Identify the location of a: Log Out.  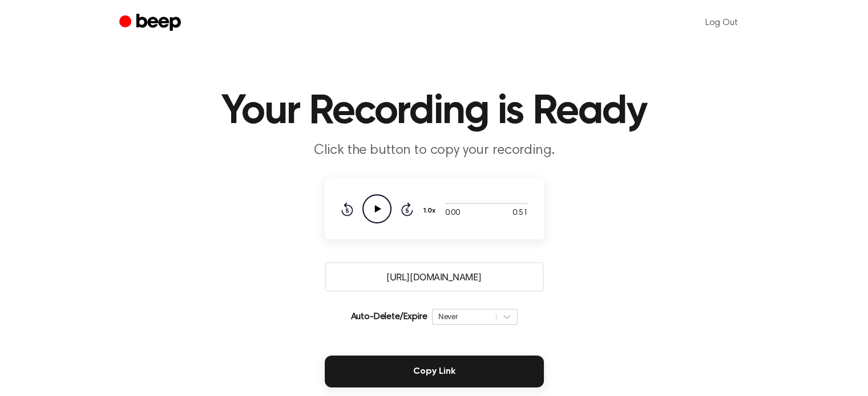
(721, 23).